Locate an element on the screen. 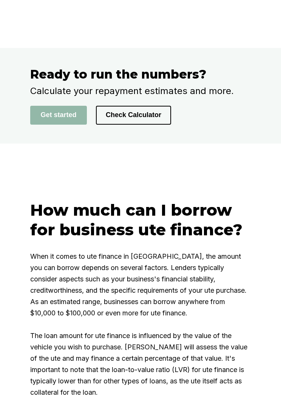 This screenshot has width=281, height=400. button: Get started is located at coordinates (59, 115).